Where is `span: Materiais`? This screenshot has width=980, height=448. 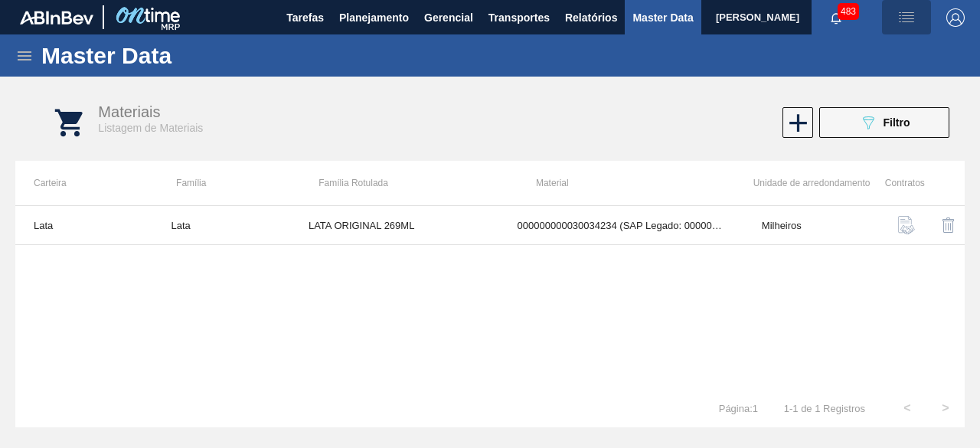 span: Materiais is located at coordinates (129, 112).